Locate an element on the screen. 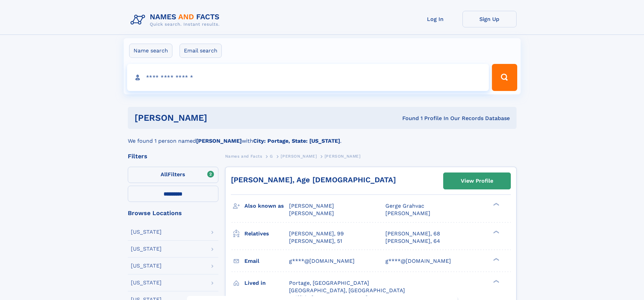 The height and width of the screenshot is (300, 644). a: Names and Facts is located at coordinates (244, 156).